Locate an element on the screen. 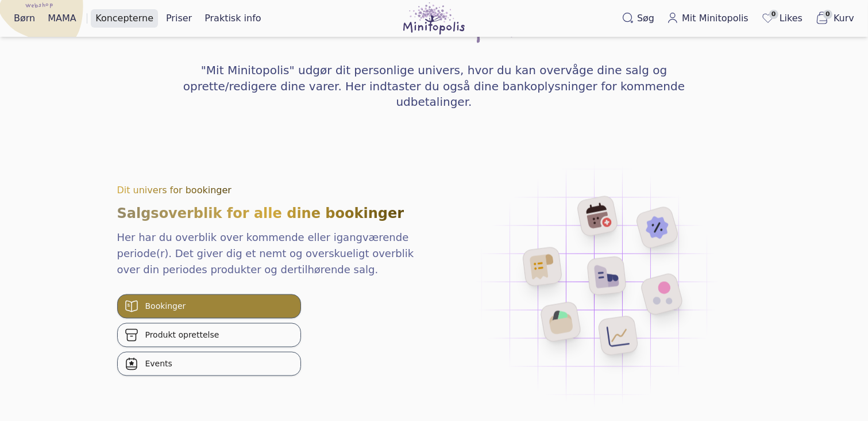 The width and height of the screenshot is (868, 421). p: Her har du overblik over kommende eller igangværende periode(r). Det giver dig et nemt og oversku... is located at coordinates (271, 254).